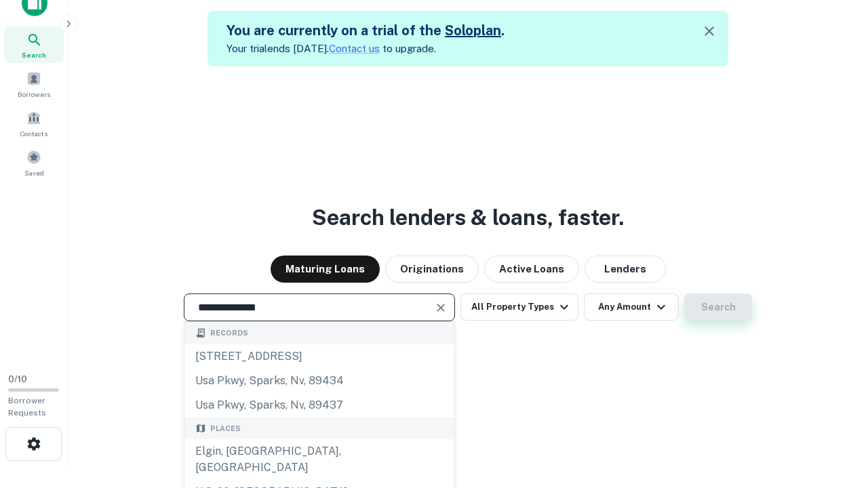 This screenshot has height=488, width=868. What do you see at coordinates (440, 308) in the screenshot?
I see `button: Clear` at bounding box center [440, 308].